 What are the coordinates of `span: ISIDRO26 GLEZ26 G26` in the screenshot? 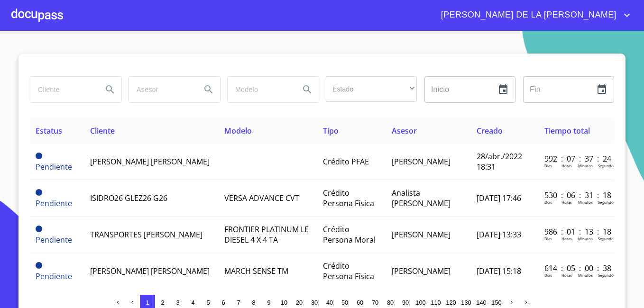 It's located at (129, 198).